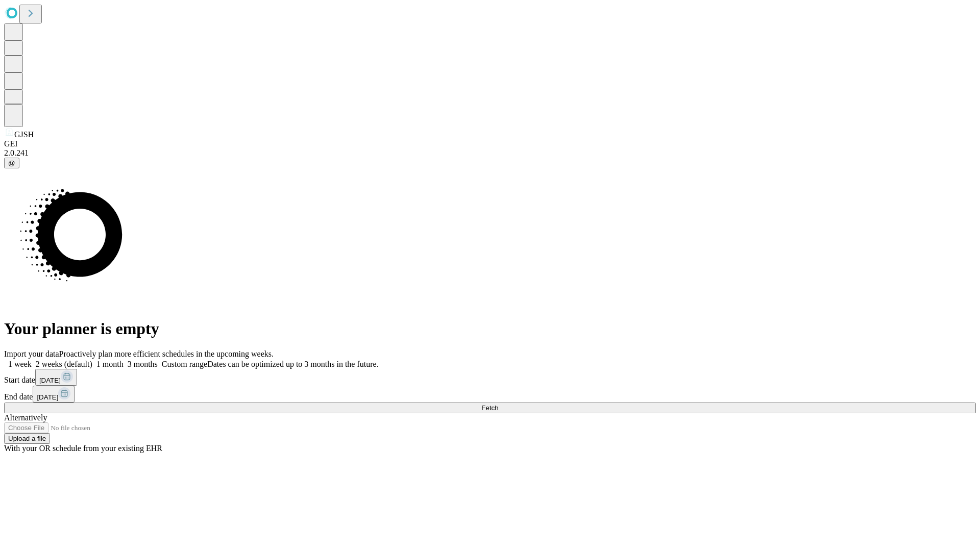 The height and width of the screenshot is (551, 980). What do you see at coordinates (26, 418) in the screenshot?
I see `span: Alternatively` at bounding box center [26, 418].